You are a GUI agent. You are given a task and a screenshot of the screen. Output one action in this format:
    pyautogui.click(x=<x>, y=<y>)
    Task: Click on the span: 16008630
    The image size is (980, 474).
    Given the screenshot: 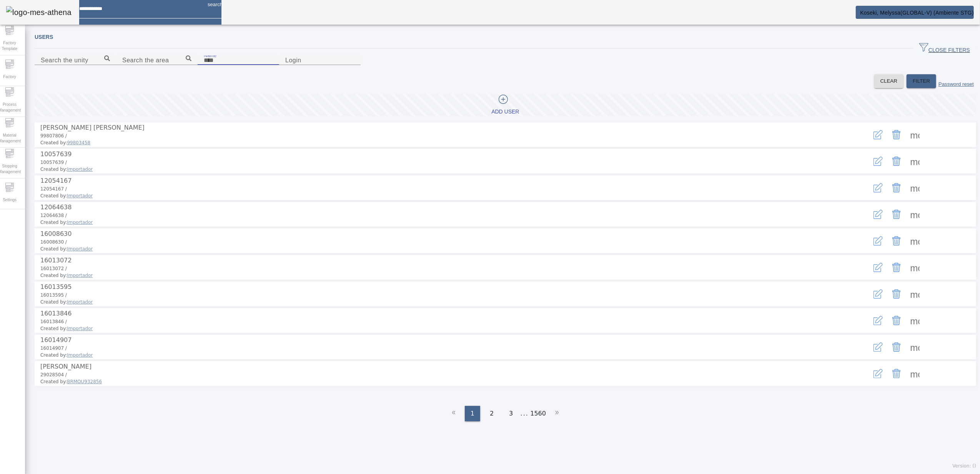 What is the action you would take?
    pyautogui.click(x=55, y=234)
    